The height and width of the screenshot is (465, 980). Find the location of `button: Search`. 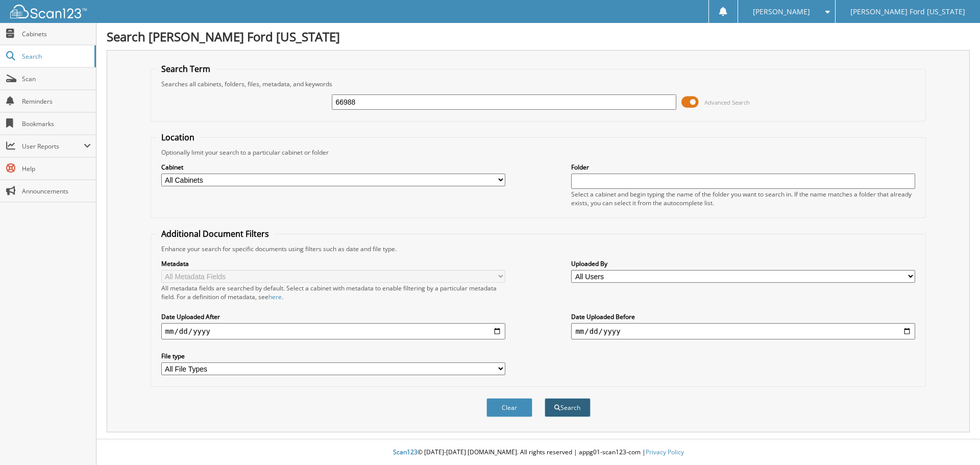

button: Search is located at coordinates (568, 407).